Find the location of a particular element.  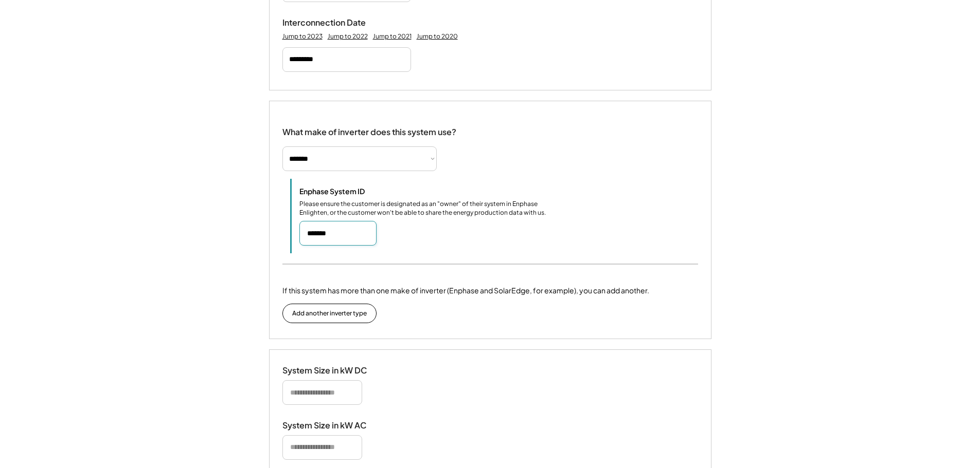

div: Jump to 2020 is located at coordinates (437, 36).